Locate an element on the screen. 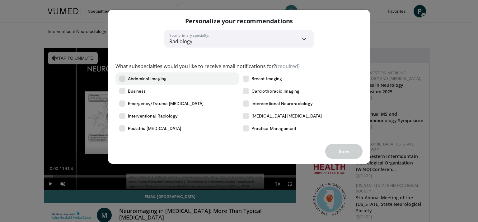  span: Breast Imaging is located at coordinates (266, 79).